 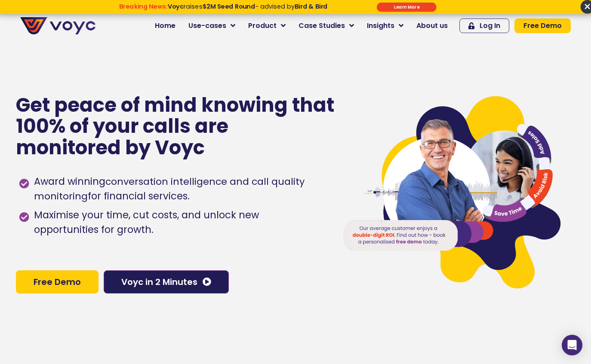 What do you see at coordinates (58, 26) in the screenshot?
I see `img: voyc-full-logo` at bounding box center [58, 26].